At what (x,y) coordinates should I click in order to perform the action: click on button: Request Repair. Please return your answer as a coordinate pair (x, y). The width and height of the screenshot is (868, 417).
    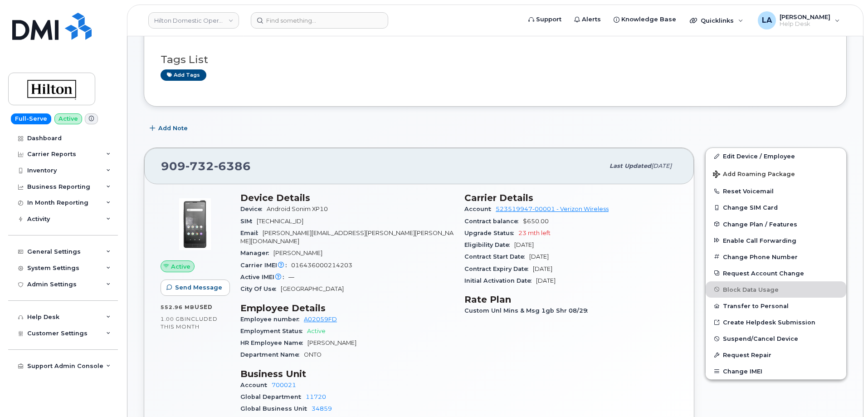
    Looking at the image, I should click on (776, 355).